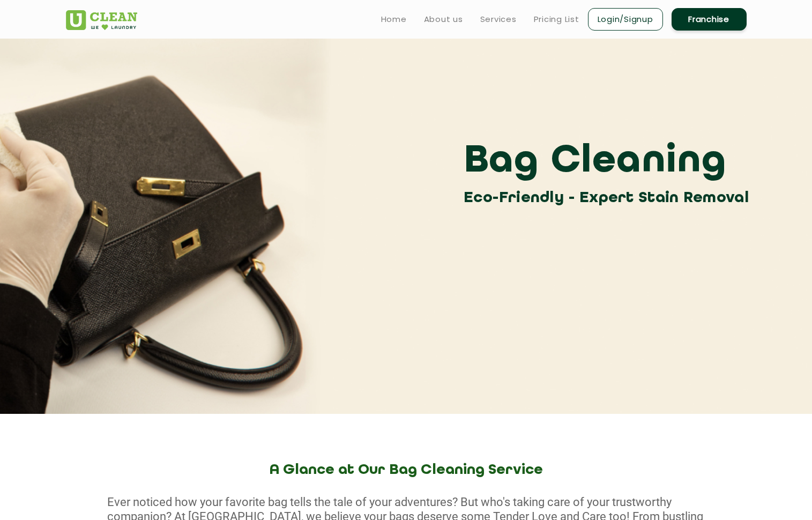  Describe the element at coordinates (709, 19) in the screenshot. I see `a: Franchise` at that location.